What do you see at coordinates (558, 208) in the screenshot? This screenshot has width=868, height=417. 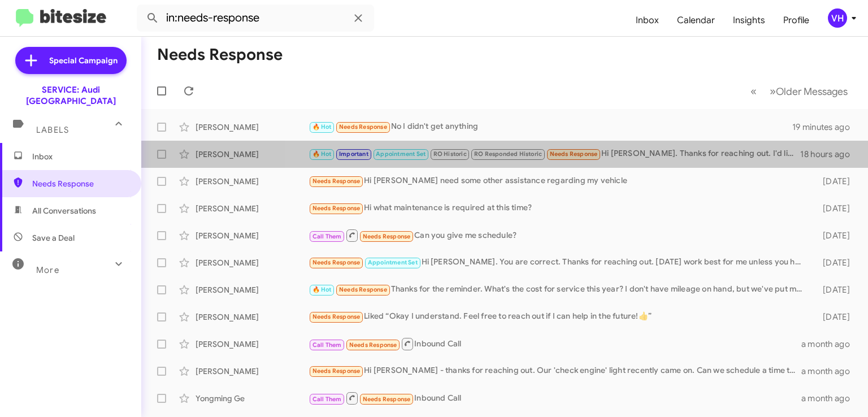 I see `div: Hi what maintenance is required at this time?` at bounding box center [558, 208].